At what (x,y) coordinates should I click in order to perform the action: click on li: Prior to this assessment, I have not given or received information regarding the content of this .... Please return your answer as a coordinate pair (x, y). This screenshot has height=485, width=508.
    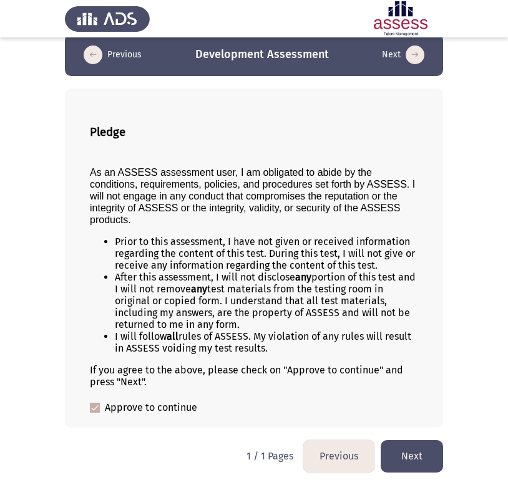
    Looking at the image, I should click on (266, 253).